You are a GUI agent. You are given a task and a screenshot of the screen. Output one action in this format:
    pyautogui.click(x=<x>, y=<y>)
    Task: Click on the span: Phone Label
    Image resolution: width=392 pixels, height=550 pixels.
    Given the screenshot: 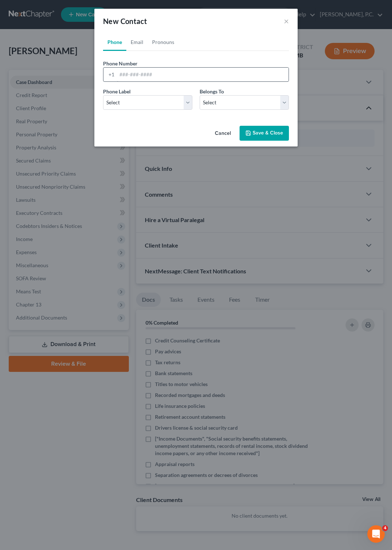 What is the action you would take?
    pyautogui.click(x=117, y=91)
    